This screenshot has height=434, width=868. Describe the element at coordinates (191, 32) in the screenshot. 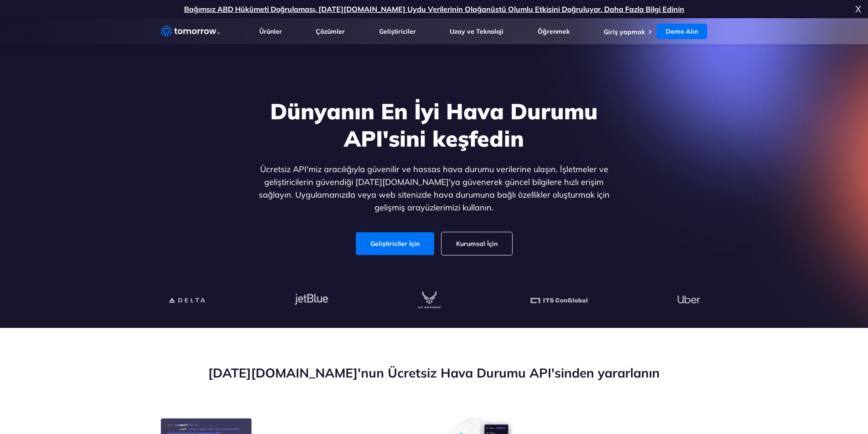

I see `a: Ana bağlantı` at that location.